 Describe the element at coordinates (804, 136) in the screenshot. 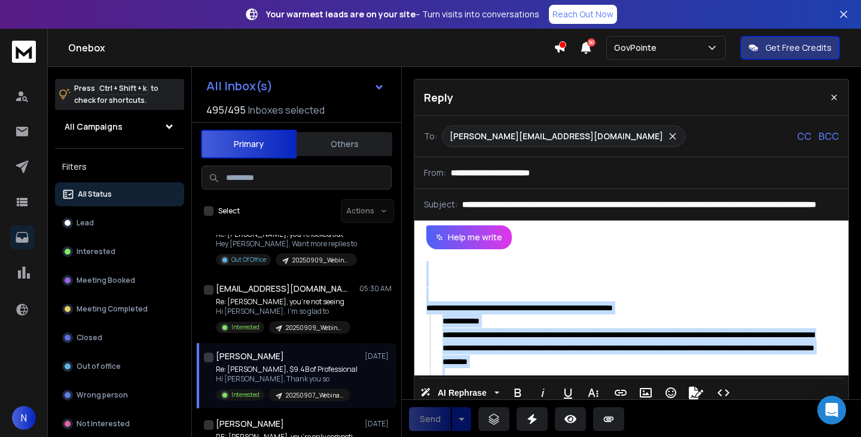

I see `p: CC` at that location.